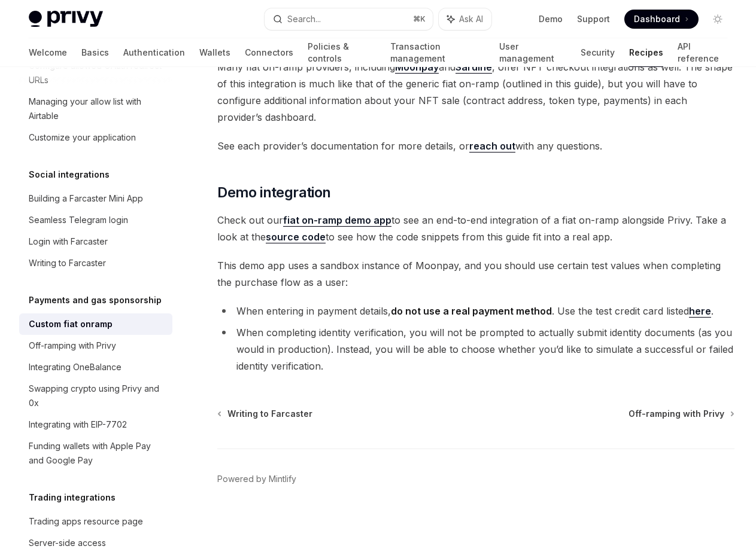 This screenshot has width=756, height=552. Describe the element at coordinates (646, 52) in the screenshot. I see `a: Recipes` at that location.